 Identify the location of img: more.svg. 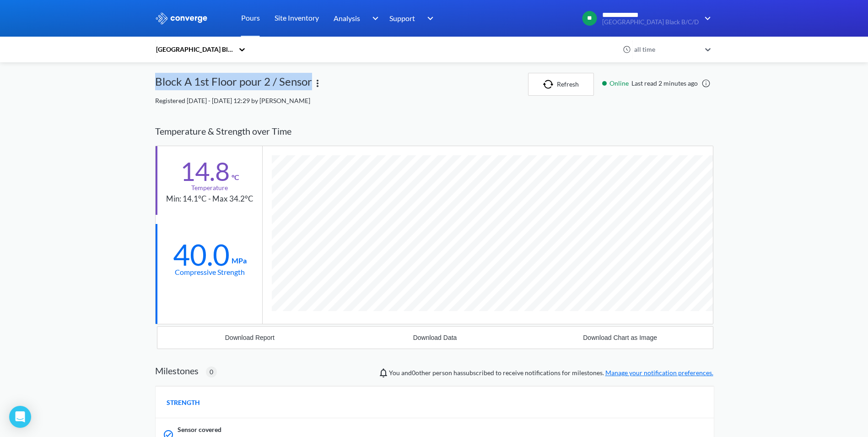
(318, 83).